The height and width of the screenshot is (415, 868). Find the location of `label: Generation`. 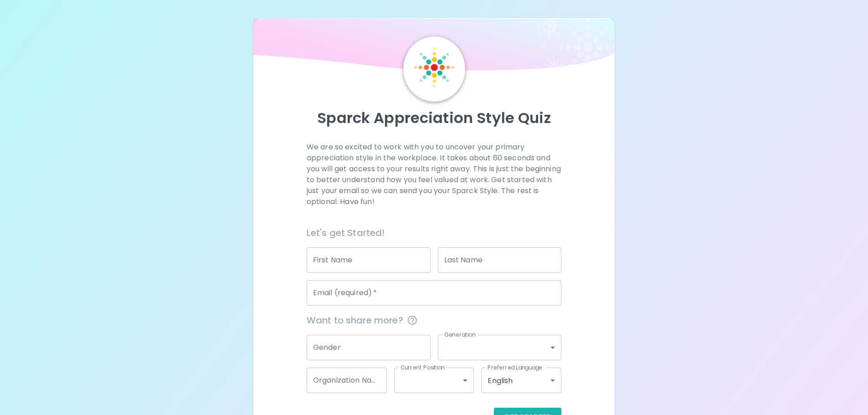

label: Generation is located at coordinates (460, 335).